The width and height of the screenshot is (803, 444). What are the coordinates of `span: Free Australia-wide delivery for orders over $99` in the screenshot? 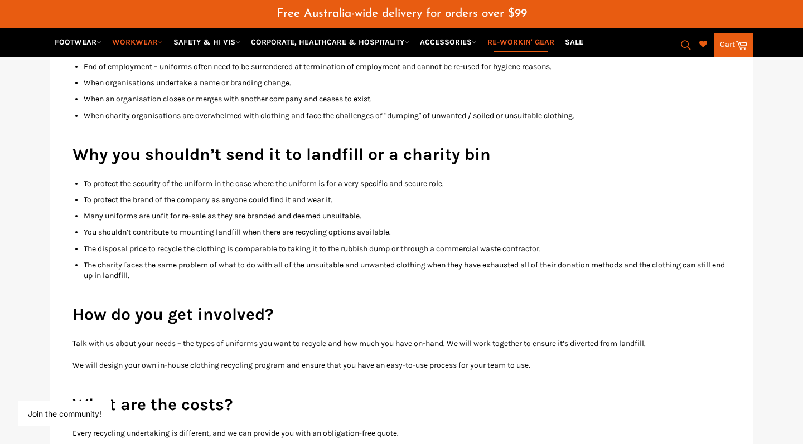 It's located at (402, 13).